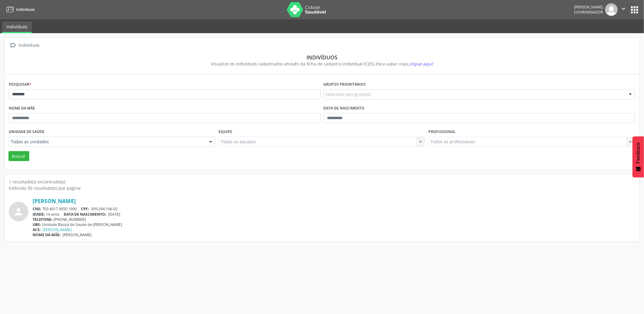 This screenshot has height=314, width=644. Describe the element at coordinates (42, 219) in the screenshot. I see `span: TELEFONE:` at that location.